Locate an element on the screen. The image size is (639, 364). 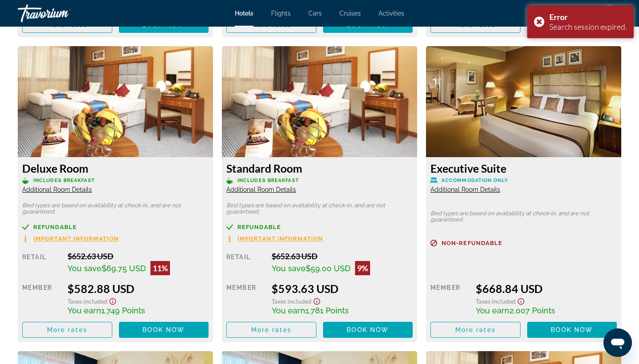
div: Search session expired. is located at coordinates (588, 27).